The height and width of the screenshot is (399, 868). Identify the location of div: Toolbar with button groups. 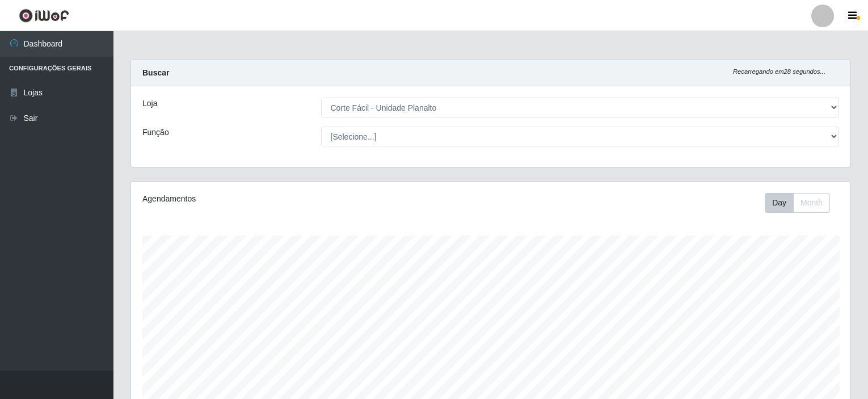
(802, 202).